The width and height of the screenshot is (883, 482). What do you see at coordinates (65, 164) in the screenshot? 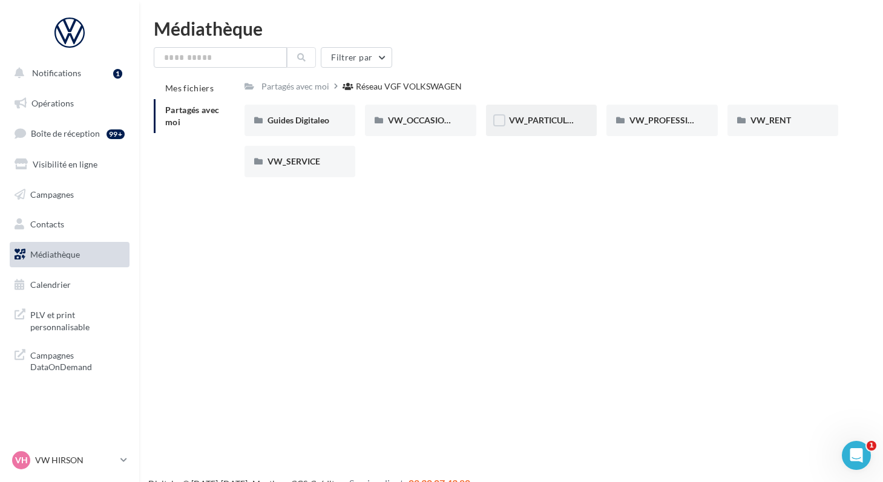
I see `span: Visibilité en ligne` at bounding box center [65, 164].